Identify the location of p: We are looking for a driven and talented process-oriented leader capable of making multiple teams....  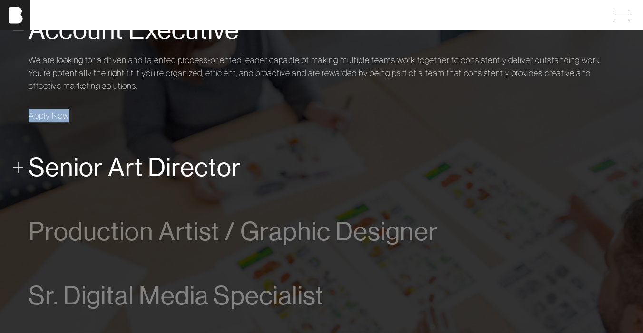
(322, 73).